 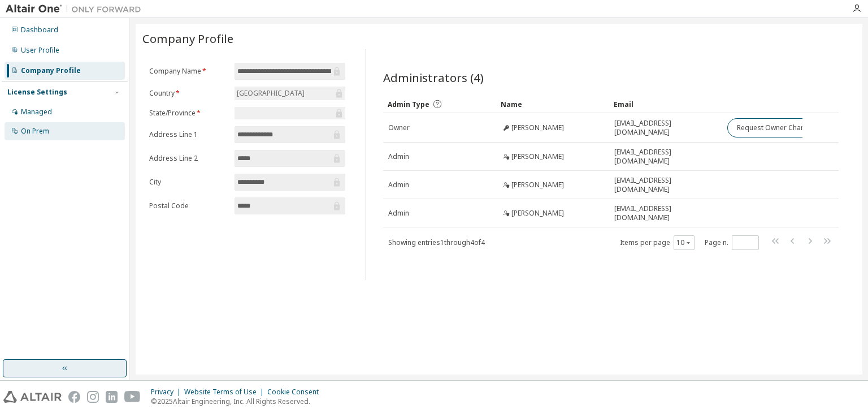 What do you see at coordinates (188, 135) in the screenshot?
I see `label: Address Line 1` at bounding box center [188, 135].